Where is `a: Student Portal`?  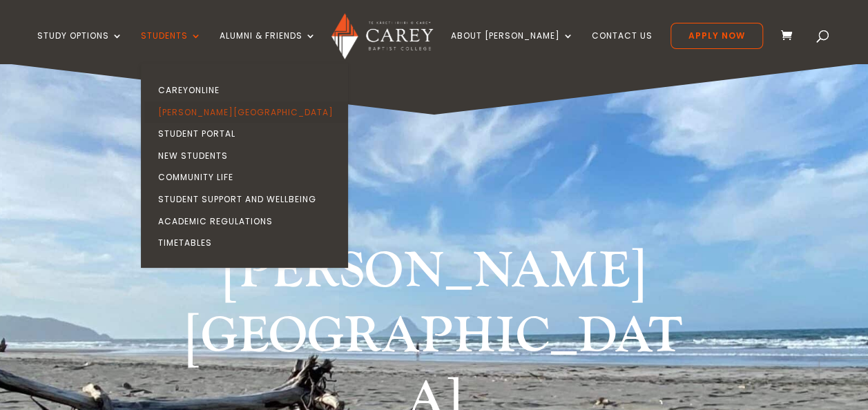 a: Student Portal is located at coordinates (248, 134).